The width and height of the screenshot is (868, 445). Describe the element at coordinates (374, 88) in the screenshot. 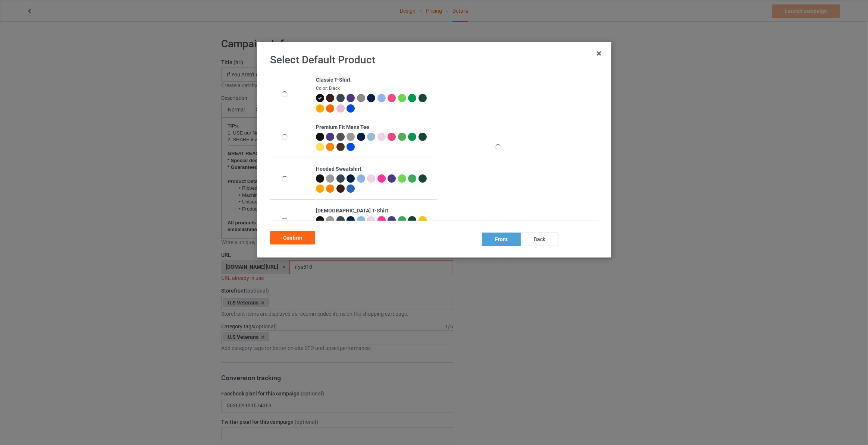

I see `div: Color: Black` at that location.